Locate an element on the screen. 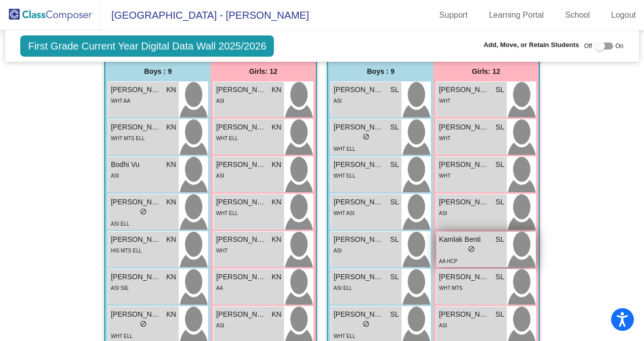 The image size is (644, 341). span: ASI SIE is located at coordinates (119, 288).